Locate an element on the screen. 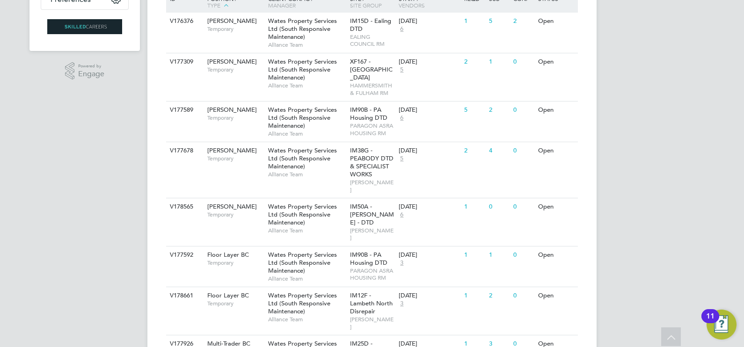 The width and height of the screenshot is (744, 347). div: 4 is located at coordinates (499, 151).